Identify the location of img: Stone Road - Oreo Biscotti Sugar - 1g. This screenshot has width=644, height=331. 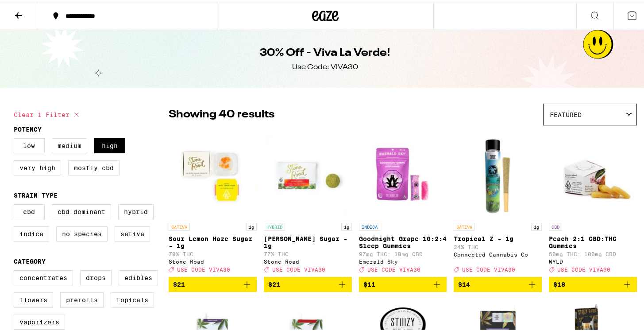
(307, 173).